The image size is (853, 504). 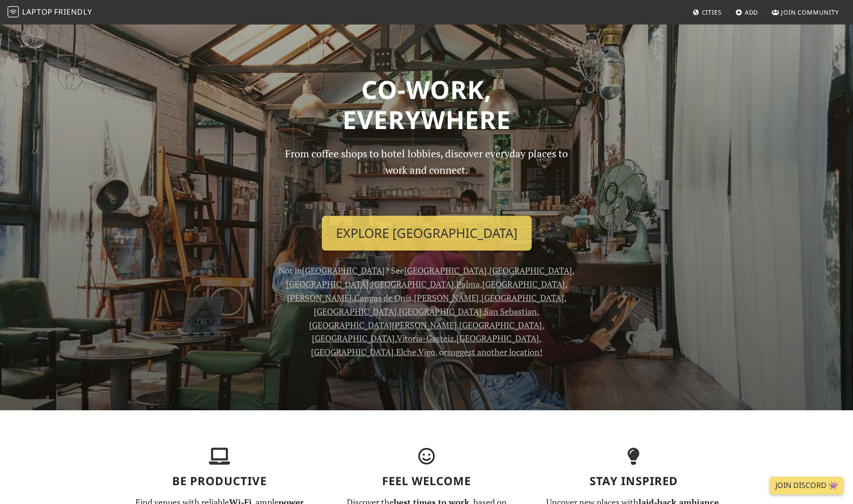 What do you see at coordinates (805, 12) in the screenshot?
I see `a: Join Community` at bounding box center [805, 12].